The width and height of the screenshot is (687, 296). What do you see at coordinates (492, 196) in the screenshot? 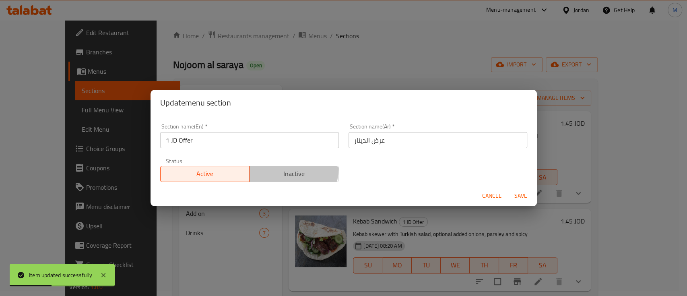
I see `button: Cancel` at bounding box center [492, 196].